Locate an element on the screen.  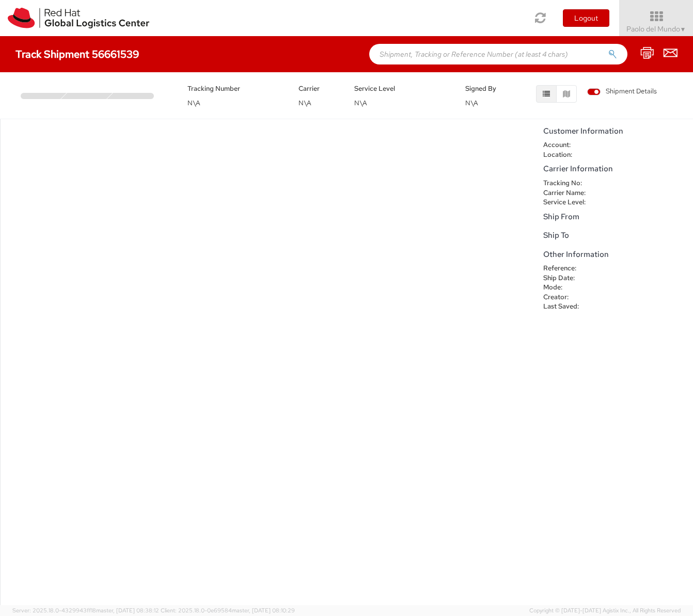
input: Shipment, Tracking or Reference Number (at least 4 chars) is located at coordinates (498, 54).